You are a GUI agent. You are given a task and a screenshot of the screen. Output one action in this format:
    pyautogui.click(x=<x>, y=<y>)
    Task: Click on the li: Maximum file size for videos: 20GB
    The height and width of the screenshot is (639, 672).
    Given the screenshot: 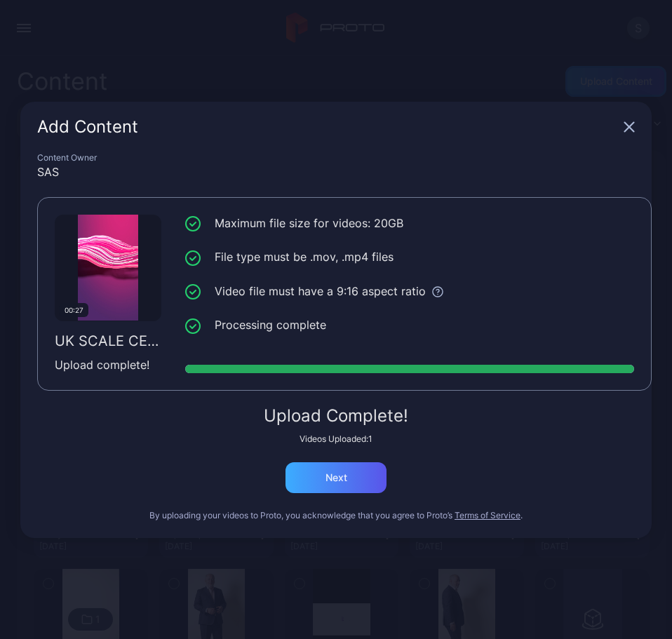 What is the action you would take?
    pyautogui.click(x=410, y=223)
    